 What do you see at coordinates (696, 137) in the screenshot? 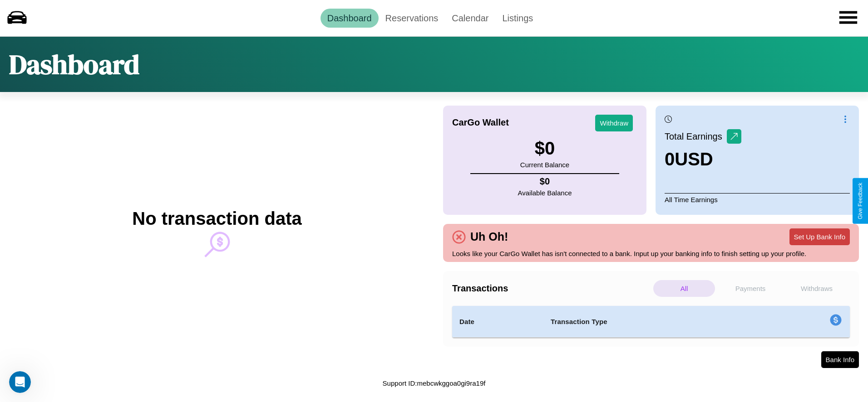
I see `p: Total Earnings` at bounding box center [696, 137].